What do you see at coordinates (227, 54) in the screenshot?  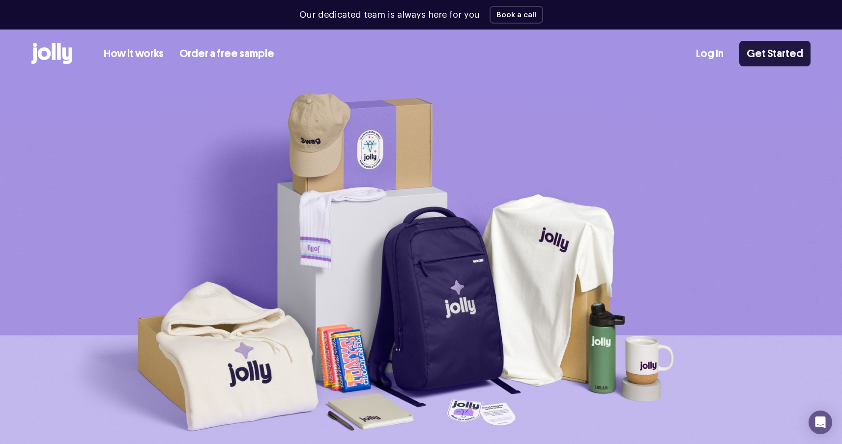 I see `a: Order a free sample` at bounding box center [227, 54].